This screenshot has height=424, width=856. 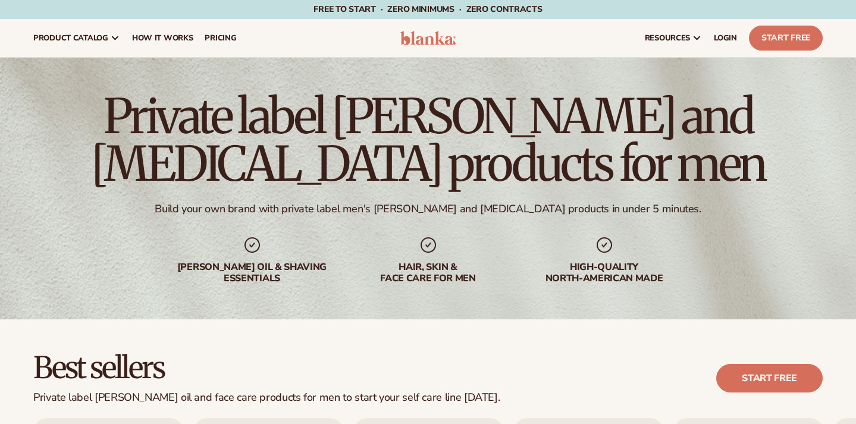 I want to click on a: product catalog, so click(x=77, y=38).